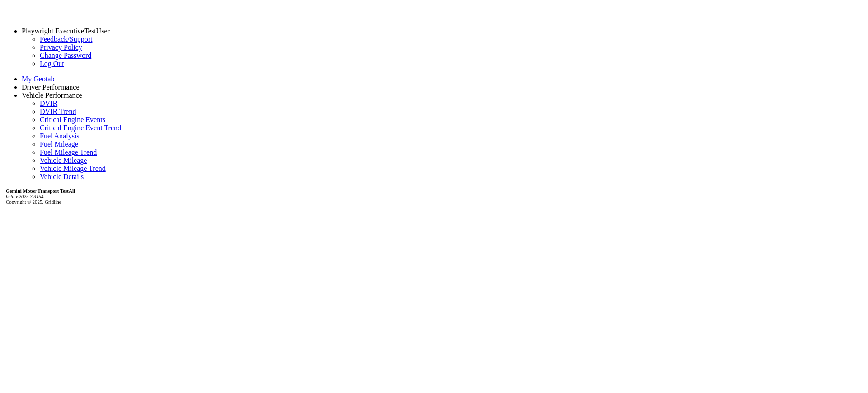 This screenshot has height=393, width=868. Describe the element at coordinates (58, 111) in the screenshot. I see `a: DVIR Trend` at that location.